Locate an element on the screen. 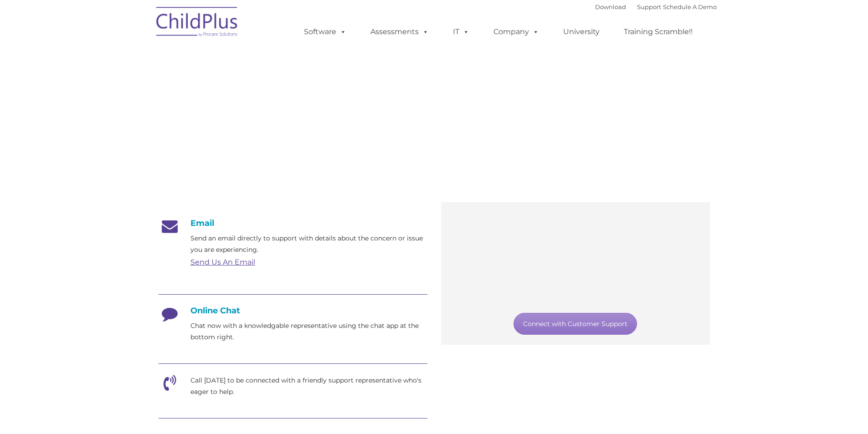 This screenshot has width=868, height=434. a: Connect with Customer Support is located at coordinates (575, 324).